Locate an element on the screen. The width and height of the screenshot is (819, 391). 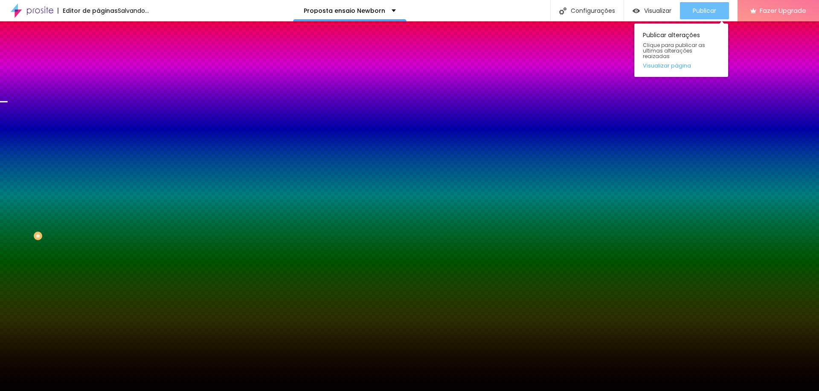
span: Publicar is located at coordinates (705, 11).